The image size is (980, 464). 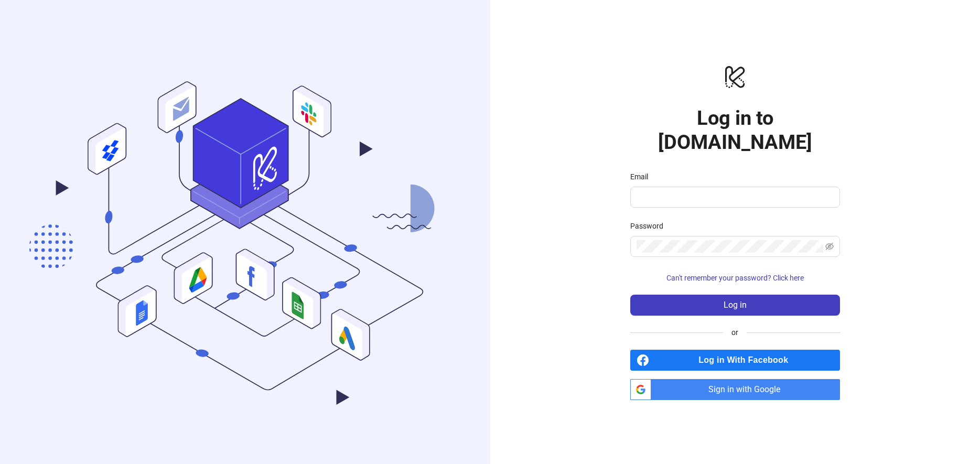 I want to click on button: Can't remember your password? Click here, so click(x=735, y=278).